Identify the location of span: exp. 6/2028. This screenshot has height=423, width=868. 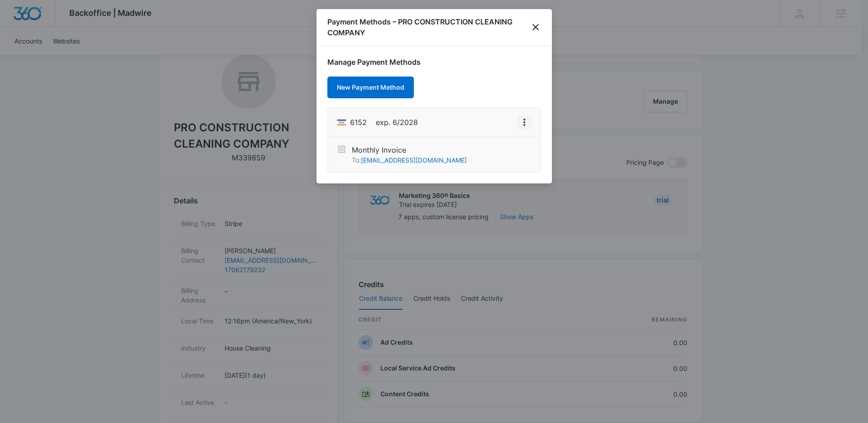
(397, 122).